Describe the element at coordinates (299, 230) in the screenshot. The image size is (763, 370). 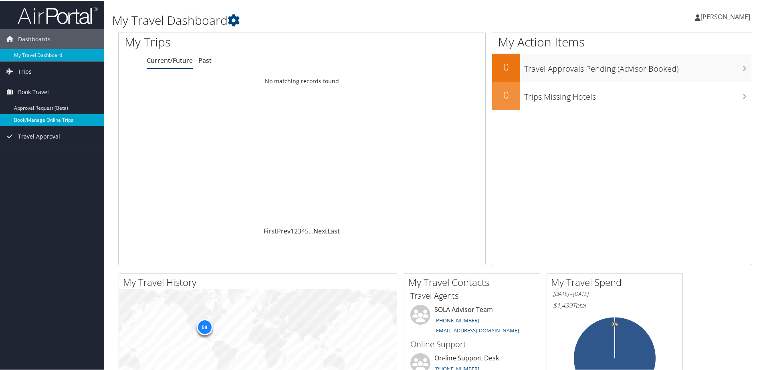
I see `a: 3` at that location.